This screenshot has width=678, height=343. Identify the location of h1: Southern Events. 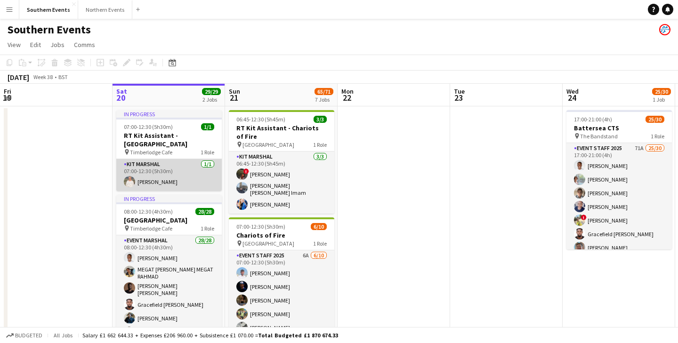
(49, 30).